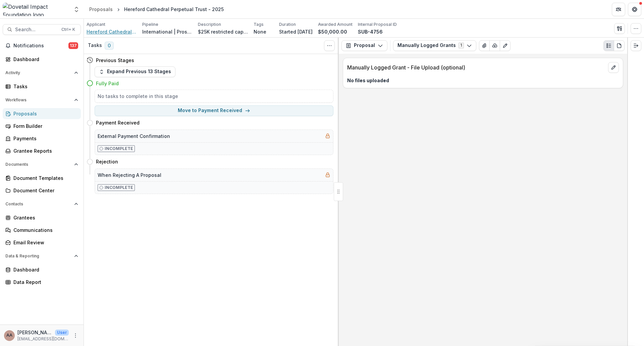 Image resolution: width=644 pixels, height=346 pixels. Describe the element at coordinates (44, 126) in the screenshot. I see `div: Form Builder` at that location.